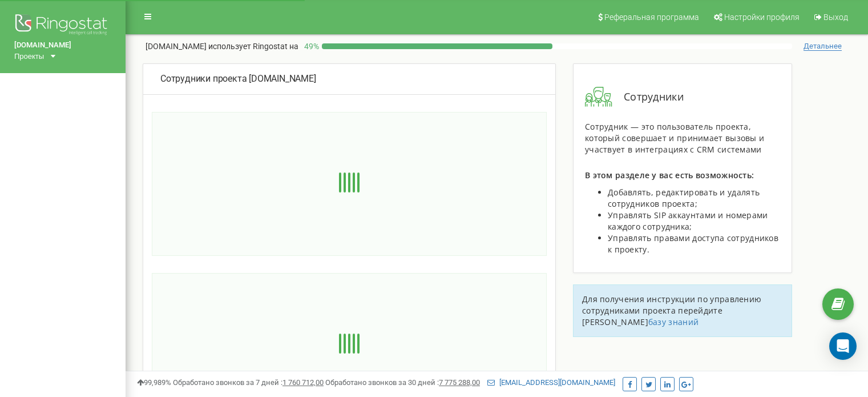 Image resolution: width=868 pixels, height=397 pixels. What do you see at coordinates (29, 56) in the screenshot?
I see `div: Проекты` at bounding box center [29, 56].